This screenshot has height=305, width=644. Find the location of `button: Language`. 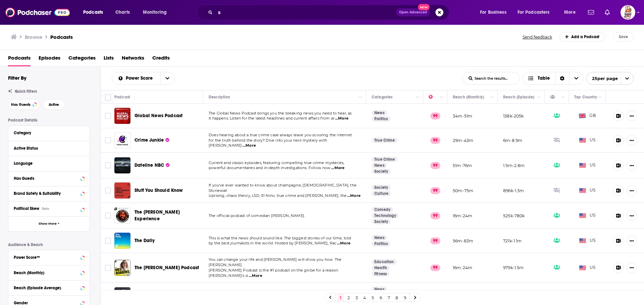

button: Language is located at coordinates (49, 163).